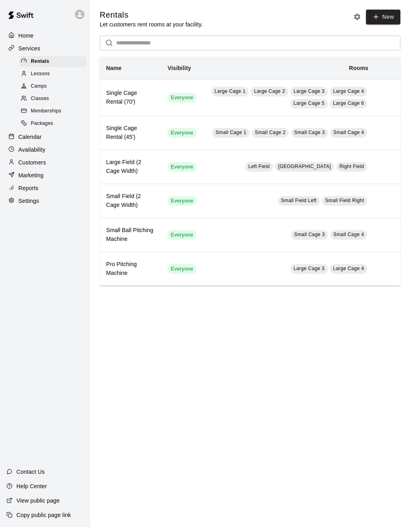 The width and height of the screenshot is (410, 527). What do you see at coordinates (309, 103) in the screenshot?
I see `span: Large Cage 5` at bounding box center [309, 103].